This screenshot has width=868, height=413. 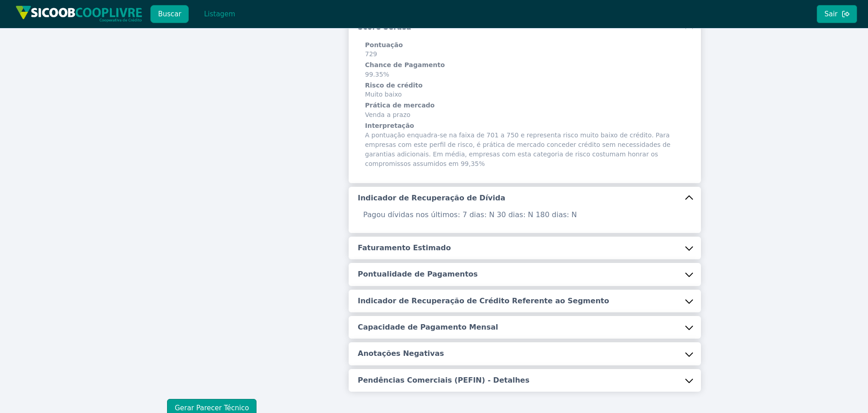 What do you see at coordinates (418, 275) in the screenshot?
I see `h5: Pontualidade de Pagamentos` at bounding box center [418, 275].